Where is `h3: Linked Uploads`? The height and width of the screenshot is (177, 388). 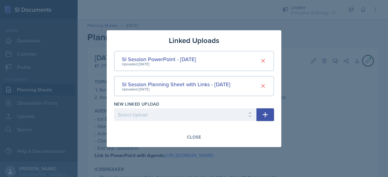 h3: Linked Uploads is located at coordinates (194, 41).